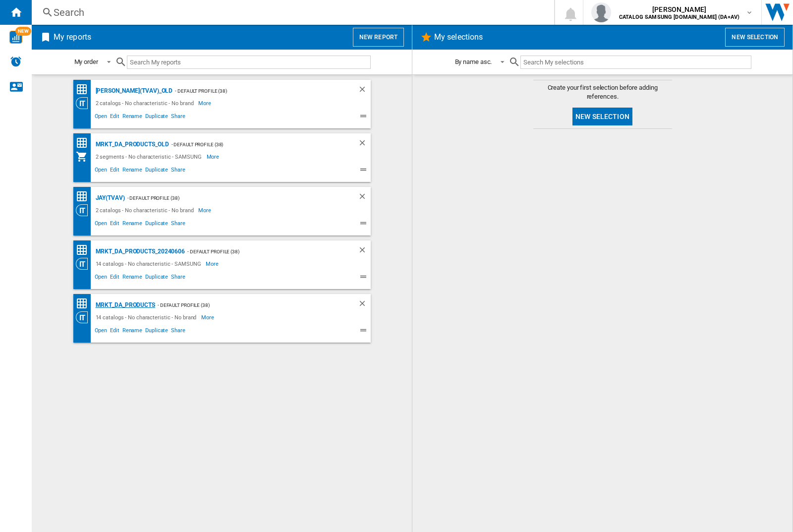 The width and height of the screenshot is (793, 532). Describe the element at coordinates (84, 157) in the screenshot. I see `div: My Assortment` at that location.